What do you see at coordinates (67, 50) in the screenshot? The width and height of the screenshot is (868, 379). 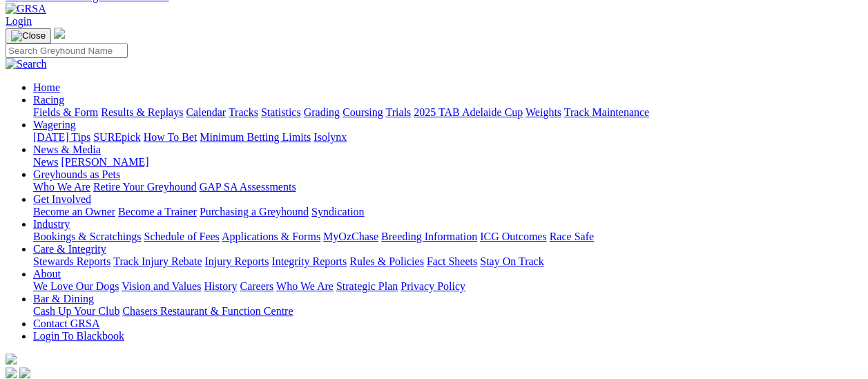 I see `input: Search` at bounding box center [67, 50].